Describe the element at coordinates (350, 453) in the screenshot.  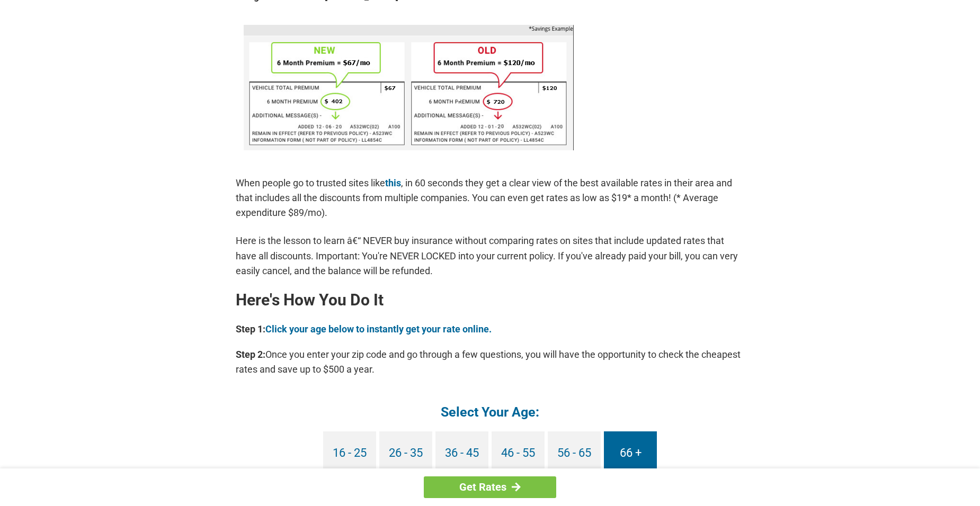
I see `a: 16 - 25` at that location.